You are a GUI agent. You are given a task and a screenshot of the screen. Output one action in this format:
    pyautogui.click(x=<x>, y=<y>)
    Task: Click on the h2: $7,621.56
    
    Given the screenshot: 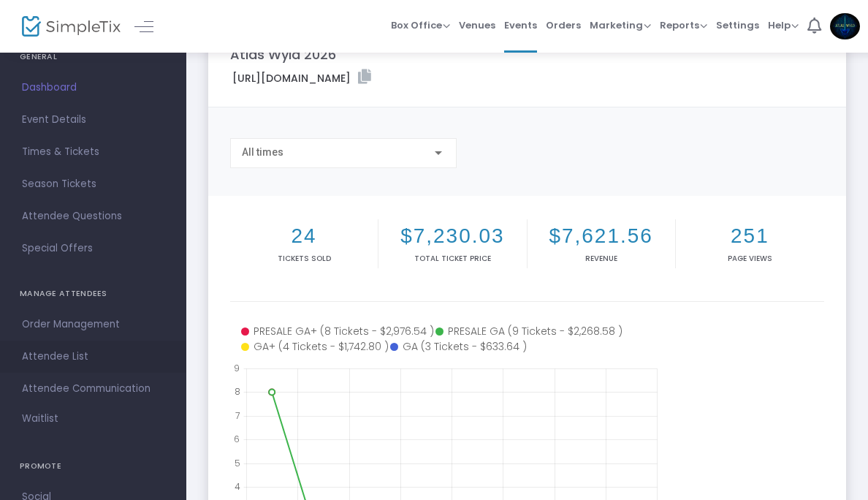 What is the action you would take?
    pyautogui.click(x=602, y=236)
    